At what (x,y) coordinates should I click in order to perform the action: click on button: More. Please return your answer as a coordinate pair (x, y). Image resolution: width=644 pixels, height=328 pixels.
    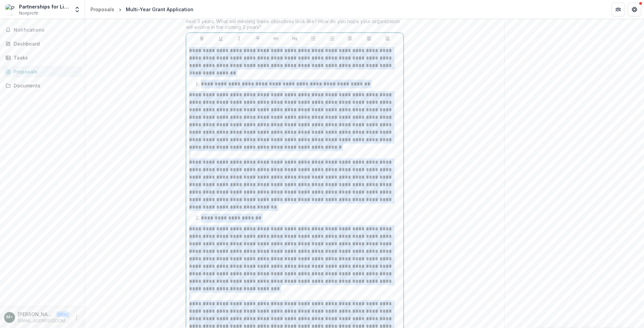
    Looking at the image, I should click on (76, 318).